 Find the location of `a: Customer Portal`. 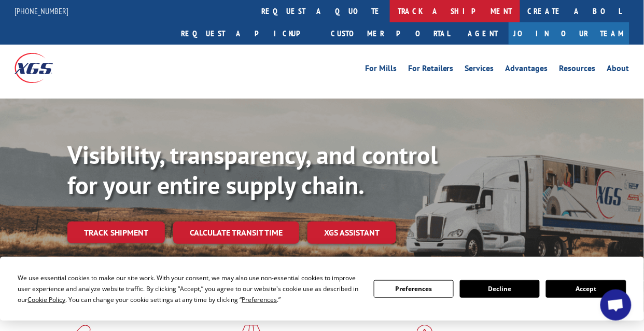

a: Customer Portal is located at coordinates (391, 33).